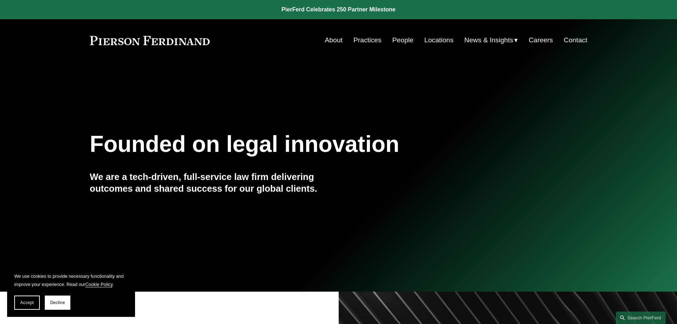 The height and width of the screenshot is (324, 677). I want to click on h1: Founded on legal innovation, so click(297, 144).